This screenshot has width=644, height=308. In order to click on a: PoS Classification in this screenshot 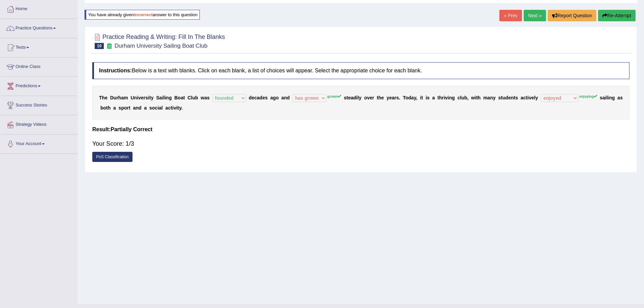, I will do `click(113, 157)`.